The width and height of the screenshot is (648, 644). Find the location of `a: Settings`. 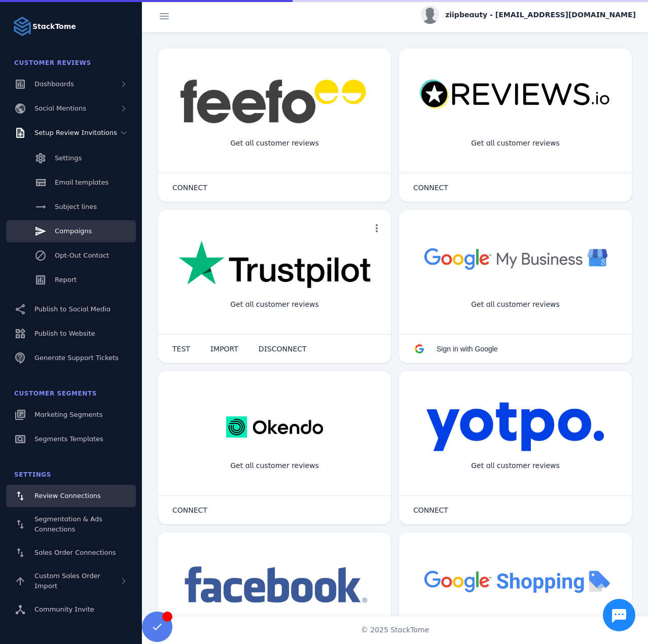

a: Settings is located at coordinates (71, 158).